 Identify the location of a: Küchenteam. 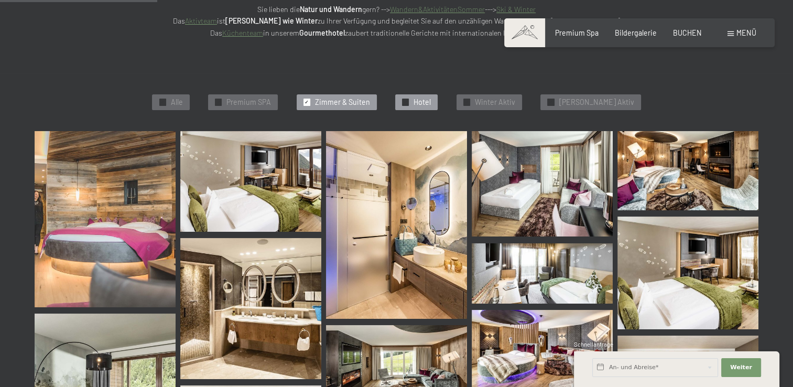
(243, 32).